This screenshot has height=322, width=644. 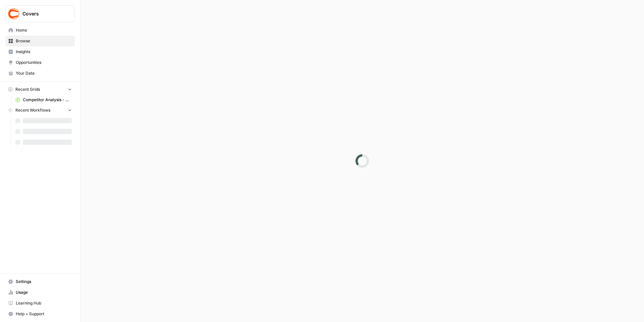 I want to click on a: Opportunities, so click(x=40, y=63).